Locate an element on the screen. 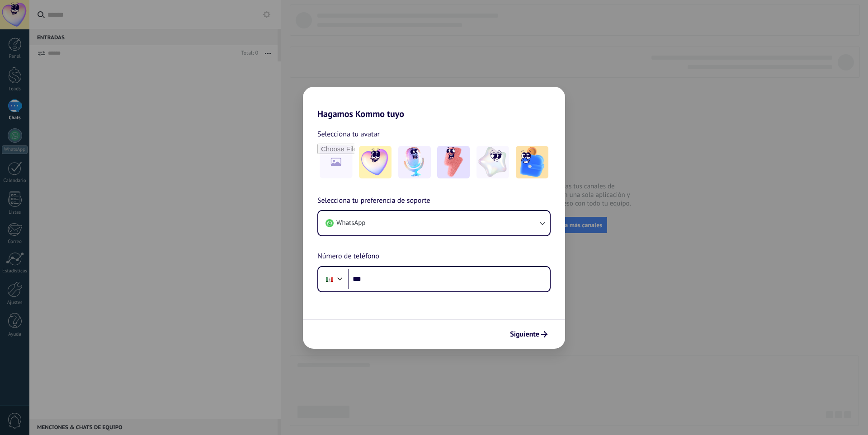 This screenshot has height=435, width=868. span: Siguiente is located at coordinates (525, 334).